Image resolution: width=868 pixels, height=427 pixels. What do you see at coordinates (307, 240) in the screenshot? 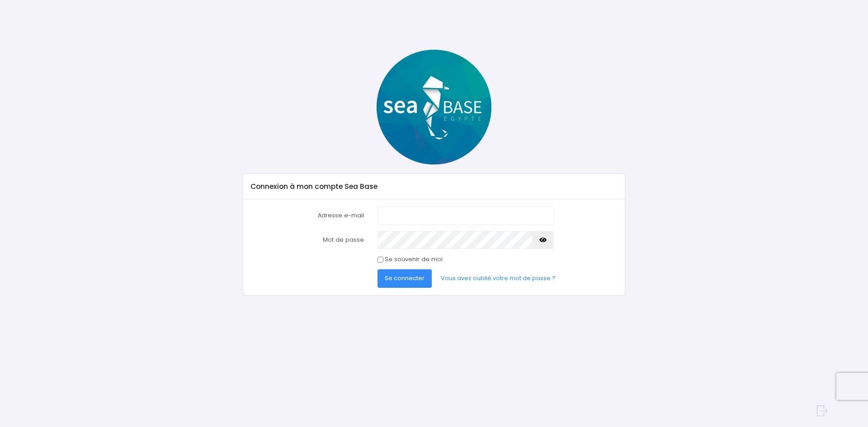
I see `label: Mot de passe` at bounding box center [307, 240].